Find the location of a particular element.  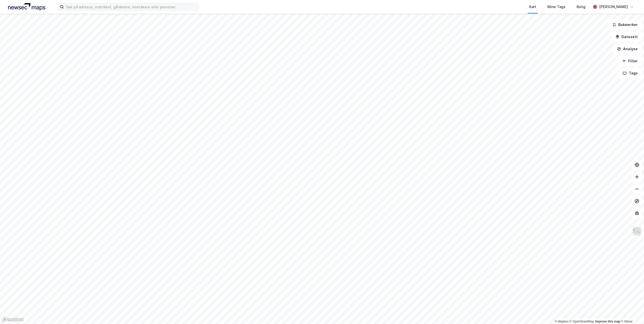

a: Mapbox homepage is located at coordinates (13, 320).